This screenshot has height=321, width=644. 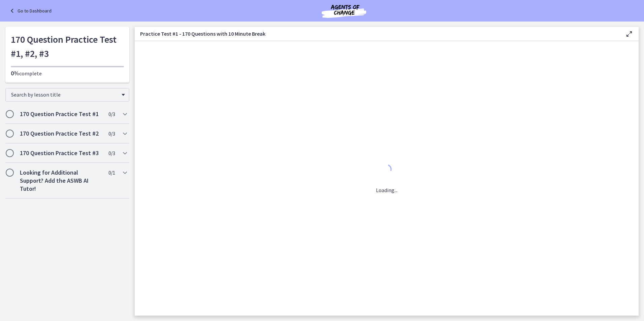 What do you see at coordinates (15, 73) in the screenshot?
I see `span: 0%` at bounding box center [15, 73].